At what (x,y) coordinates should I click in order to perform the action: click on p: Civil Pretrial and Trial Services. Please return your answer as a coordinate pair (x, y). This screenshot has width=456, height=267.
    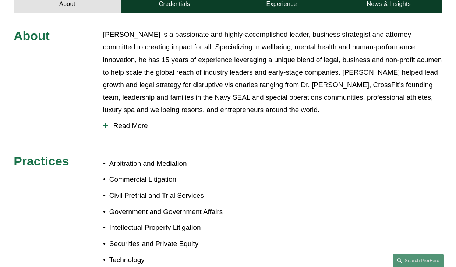
    Looking at the image, I should click on (168, 196).